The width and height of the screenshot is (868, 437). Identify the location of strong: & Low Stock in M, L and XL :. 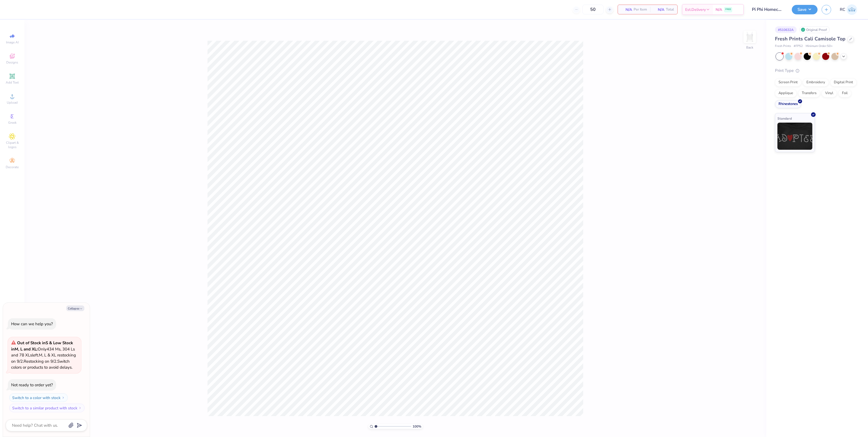
(42, 346).